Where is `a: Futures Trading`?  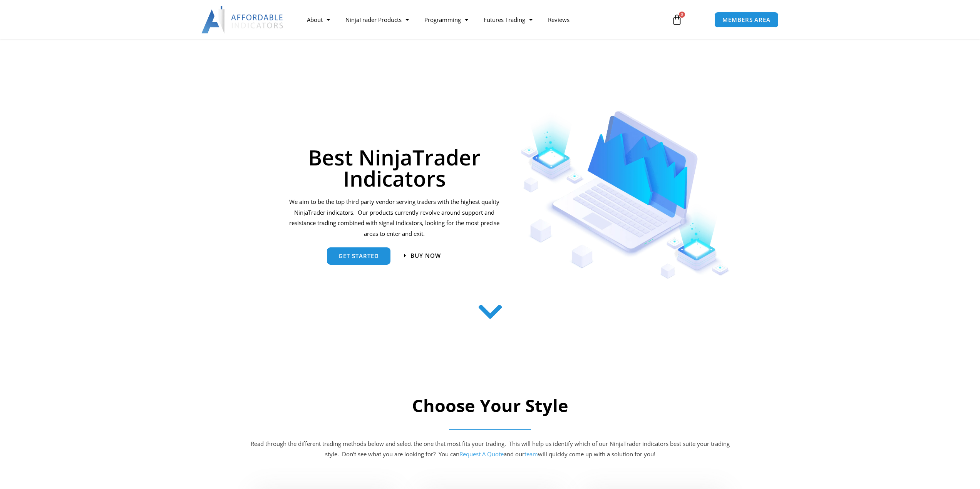
a: Futures Trading is located at coordinates (508, 20).